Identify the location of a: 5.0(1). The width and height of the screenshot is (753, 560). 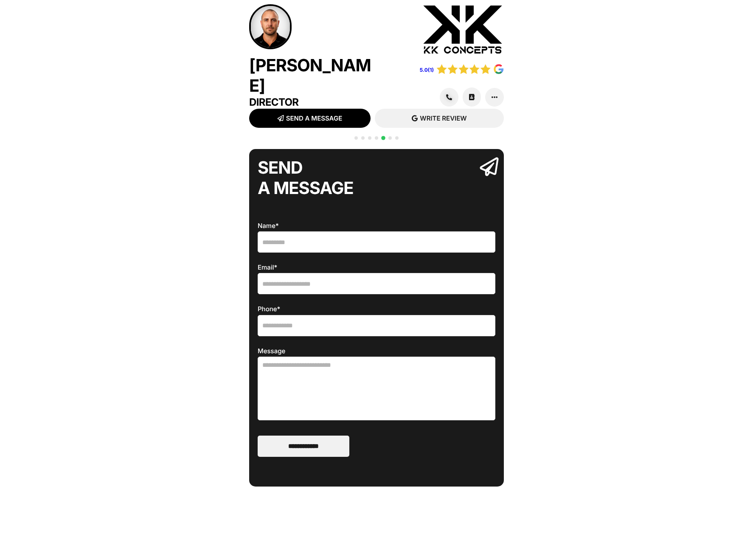
(427, 70).